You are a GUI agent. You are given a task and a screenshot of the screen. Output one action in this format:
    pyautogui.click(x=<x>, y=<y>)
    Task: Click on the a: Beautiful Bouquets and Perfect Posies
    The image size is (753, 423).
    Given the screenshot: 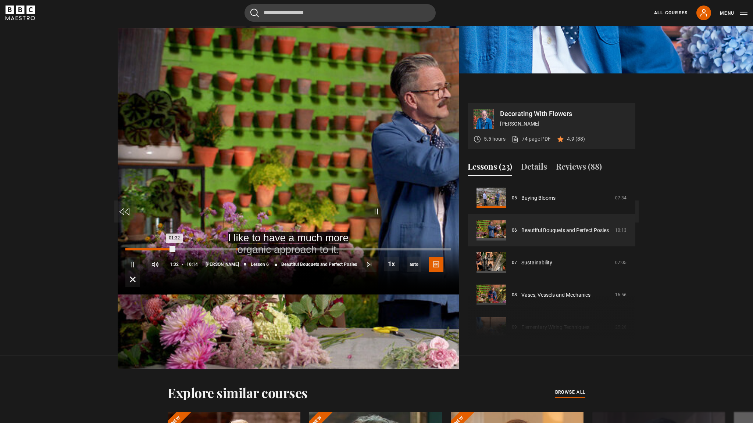 What is the action you would take?
    pyautogui.click(x=565, y=230)
    